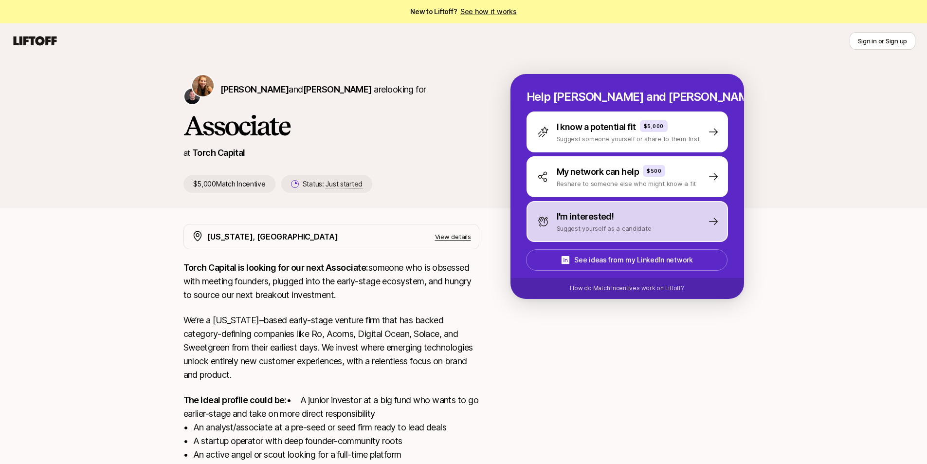 This screenshot has width=927, height=464. I want to click on span: and, so click(330, 89).